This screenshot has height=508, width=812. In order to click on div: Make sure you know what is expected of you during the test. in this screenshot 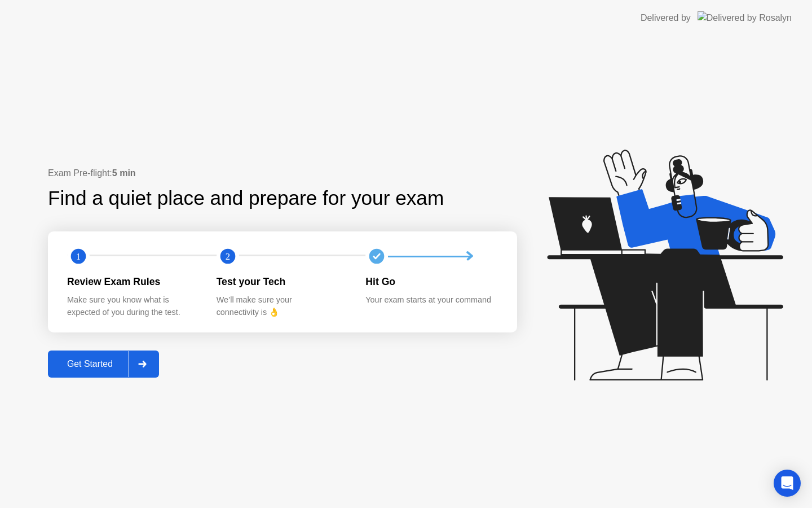, I will do `click(133, 305)`.